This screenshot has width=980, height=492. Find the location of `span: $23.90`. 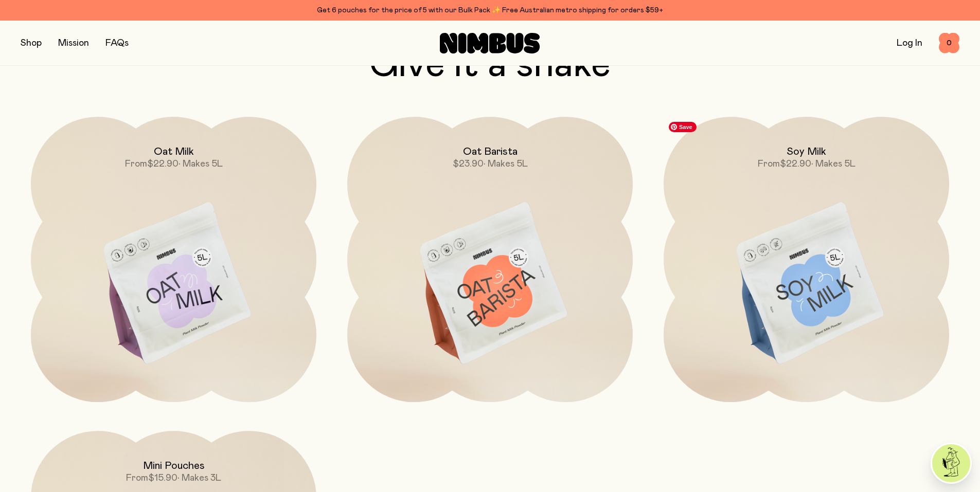

span: $23.90 is located at coordinates (468, 164).